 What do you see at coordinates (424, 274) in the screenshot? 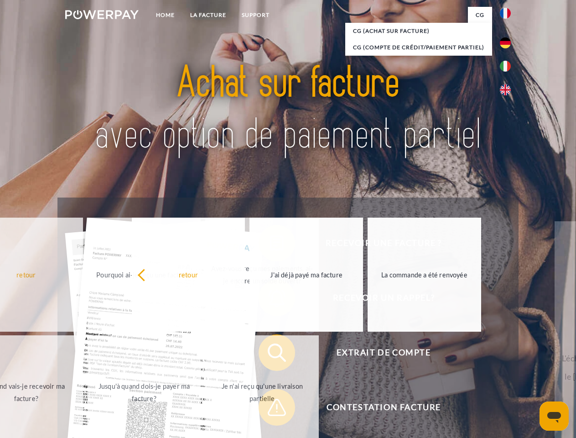
I see `div: La commande a été renvoyée` at bounding box center [424, 274].